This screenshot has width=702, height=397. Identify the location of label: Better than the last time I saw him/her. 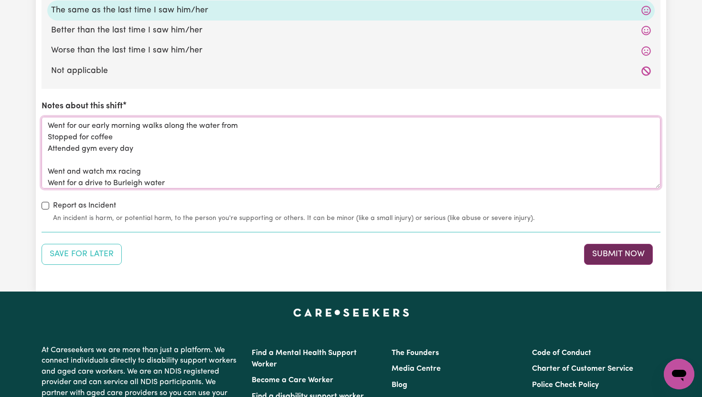
(351, 31).